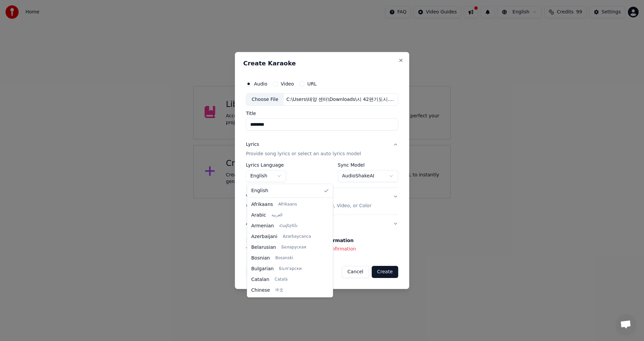  I want to click on span: Chinese, so click(261, 291).